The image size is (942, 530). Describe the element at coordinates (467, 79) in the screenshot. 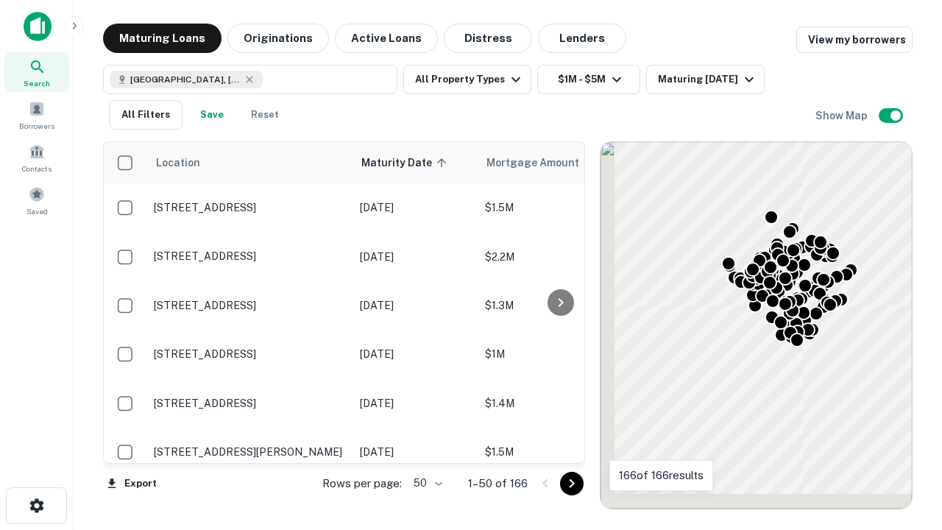

I see `button: All Property Types` at that location.